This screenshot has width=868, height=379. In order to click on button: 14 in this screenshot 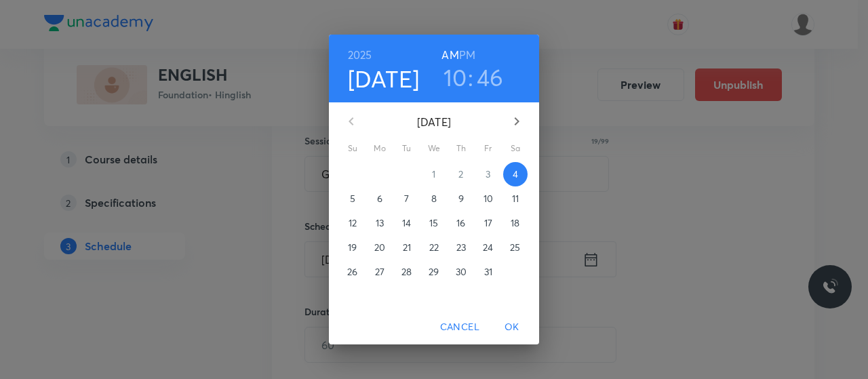, I will do `click(407, 224)`.